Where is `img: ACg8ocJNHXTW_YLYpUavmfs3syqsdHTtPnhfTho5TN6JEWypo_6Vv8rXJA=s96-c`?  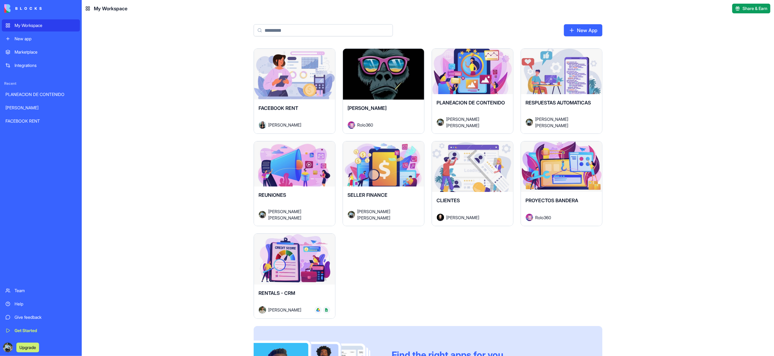 img: ACg8ocJNHXTW_YLYpUavmfs3syqsdHTtPnhfTho5TN6JEWypo_6Vv8rXJA=s96-c is located at coordinates (8, 347).